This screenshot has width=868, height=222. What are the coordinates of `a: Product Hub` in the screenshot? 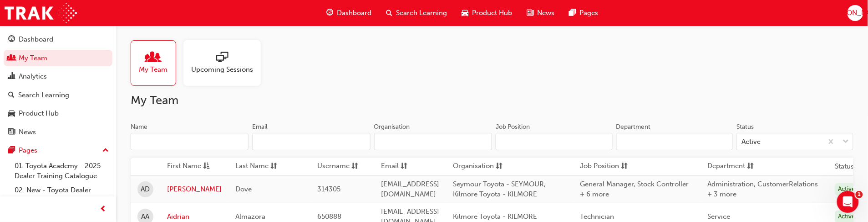 It's located at (58, 113).